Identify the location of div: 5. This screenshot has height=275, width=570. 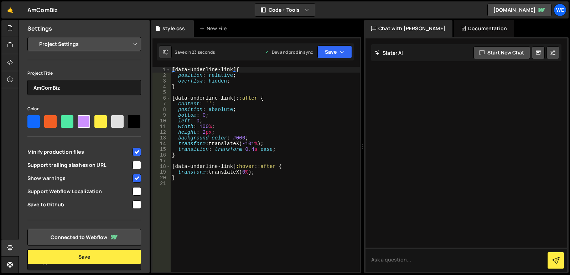
(161, 93).